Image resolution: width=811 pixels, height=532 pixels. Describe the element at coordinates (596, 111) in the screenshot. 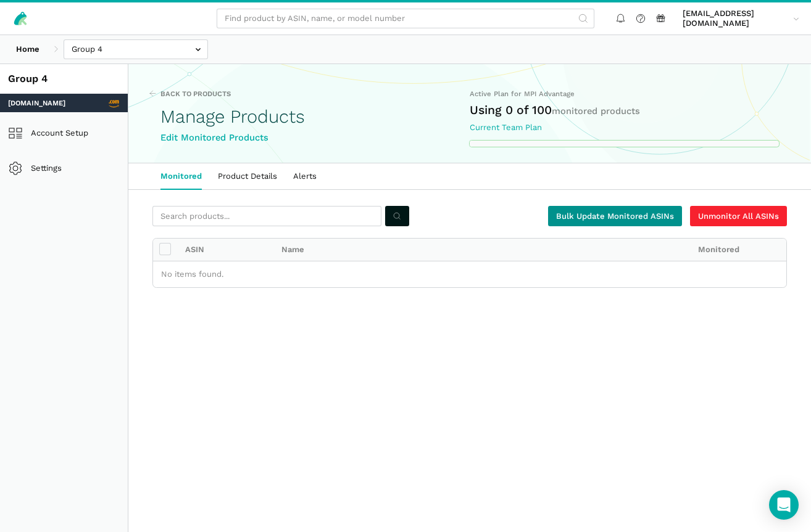

I see `span: monitored products` at that location.